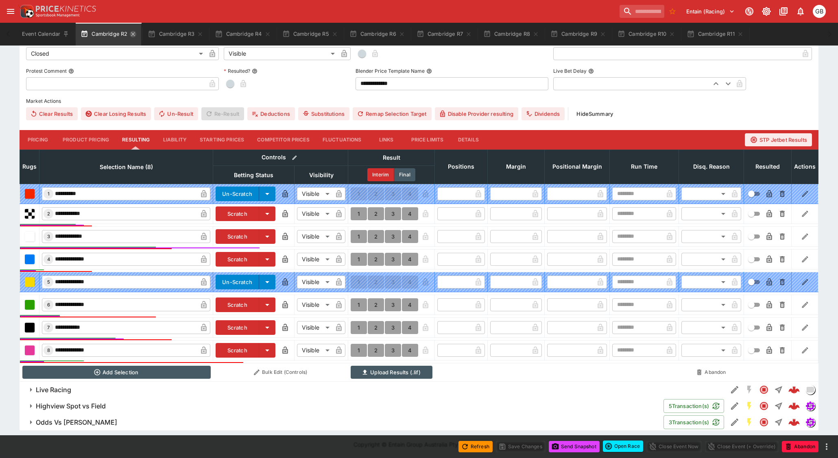  What do you see at coordinates (48, 351) in the screenshot?
I see `span: 8` at bounding box center [48, 351].